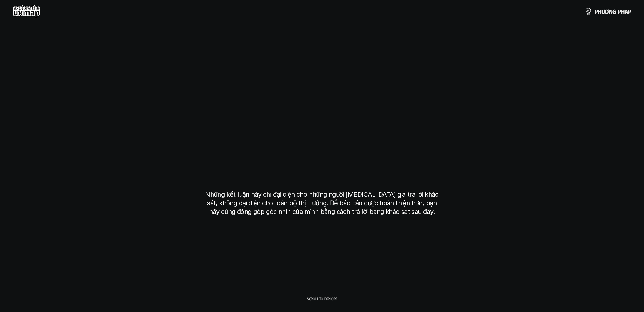 The image size is (644, 312). I want to click on span: ư, so click(603, 11).